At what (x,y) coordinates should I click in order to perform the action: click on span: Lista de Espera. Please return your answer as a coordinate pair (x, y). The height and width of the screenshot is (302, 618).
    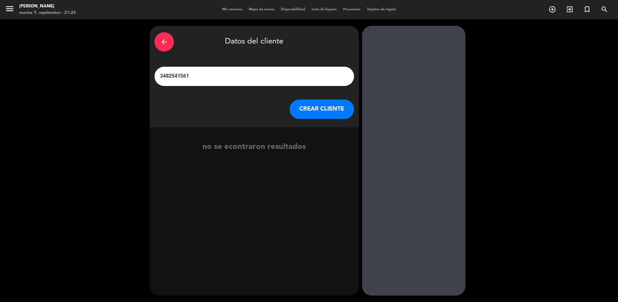
    Looking at the image, I should click on (324, 9).